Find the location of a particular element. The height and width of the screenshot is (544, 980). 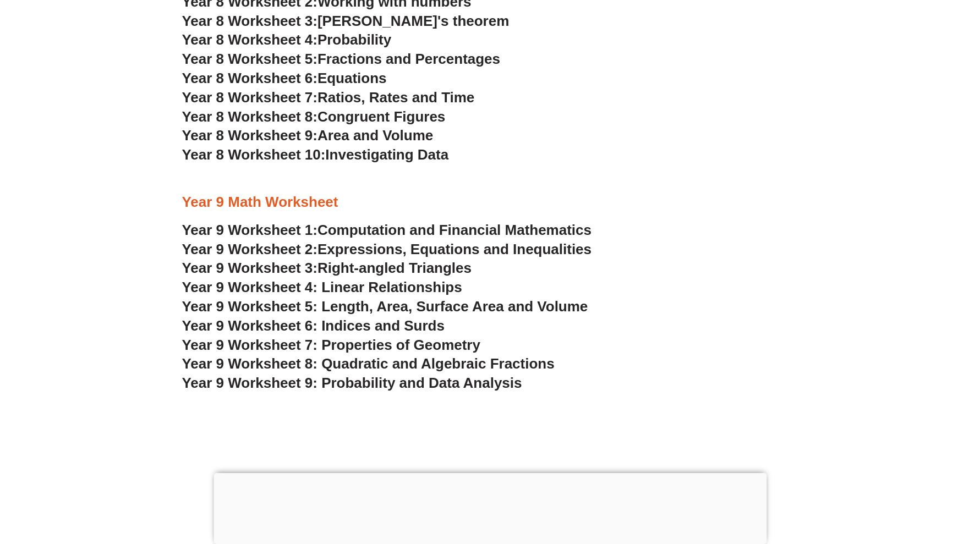

a: Year 8 Worksheet 10:Investigating Data is located at coordinates (315, 155).